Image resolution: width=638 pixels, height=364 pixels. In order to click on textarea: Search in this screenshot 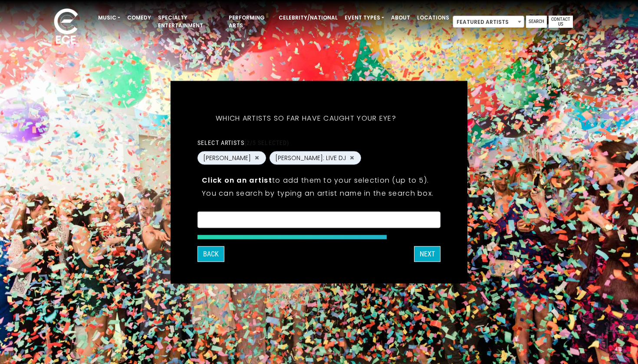, I will do `click(319, 221)`.